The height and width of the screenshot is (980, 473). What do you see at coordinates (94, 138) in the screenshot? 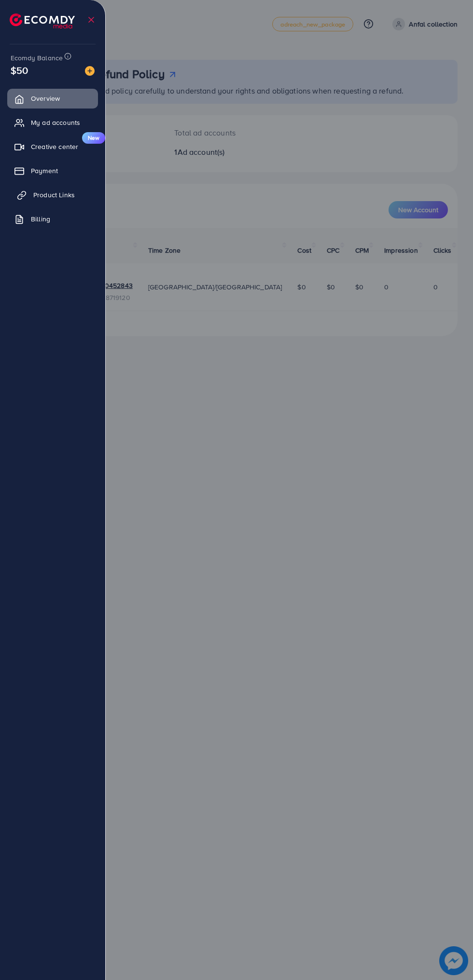
I see `span: New` at bounding box center [94, 138].